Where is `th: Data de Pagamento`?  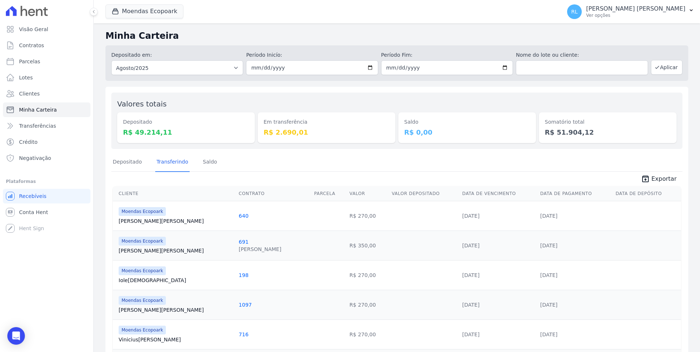
th: Data de Pagamento is located at coordinates (575, 194).